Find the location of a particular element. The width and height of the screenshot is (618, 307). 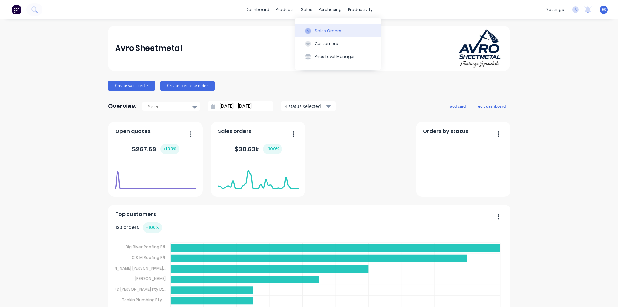

span: Top customers is located at coordinates (135, 214).